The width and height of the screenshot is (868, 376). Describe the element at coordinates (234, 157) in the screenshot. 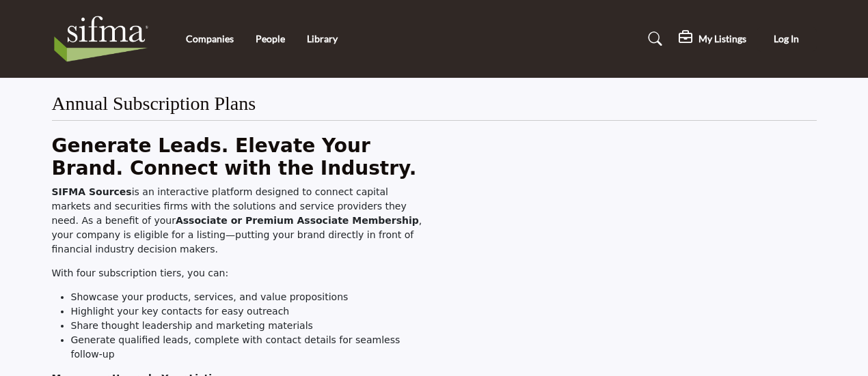

I see `strong: Generate Leads. Elevate Your Brand. Connect with the Industry.` at that location.